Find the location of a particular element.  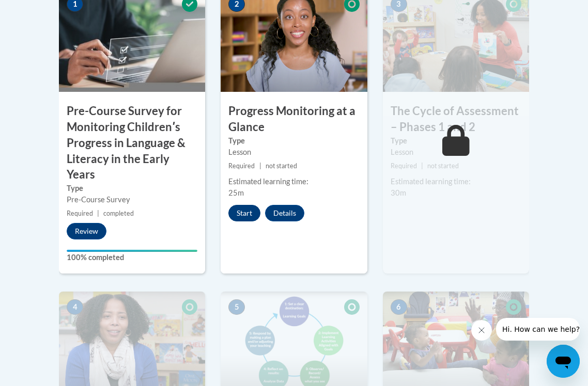

span: Hi. How can we help? is located at coordinates (45, 12).